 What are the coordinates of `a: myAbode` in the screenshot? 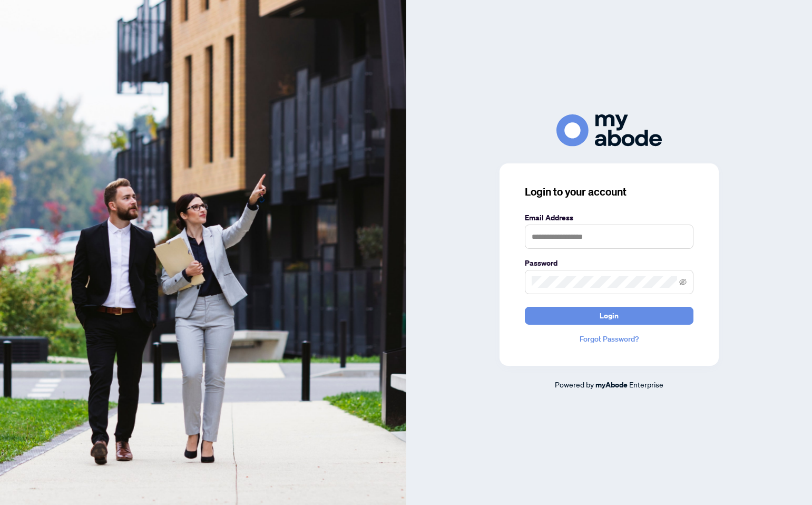 It's located at (611, 385).